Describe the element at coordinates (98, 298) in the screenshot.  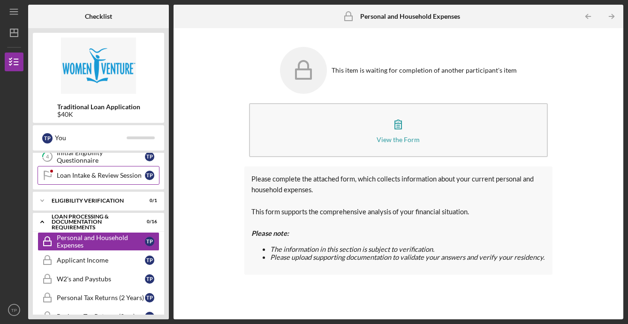
I see `a: Personal Tax Returns (2 Years)TP` at that location.